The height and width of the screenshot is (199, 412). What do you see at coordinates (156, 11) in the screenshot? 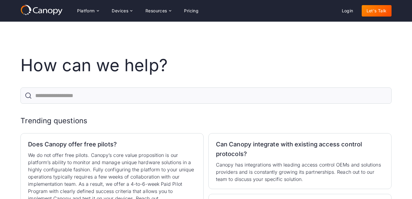
I see `div: Resources` at bounding box center [156, 11].